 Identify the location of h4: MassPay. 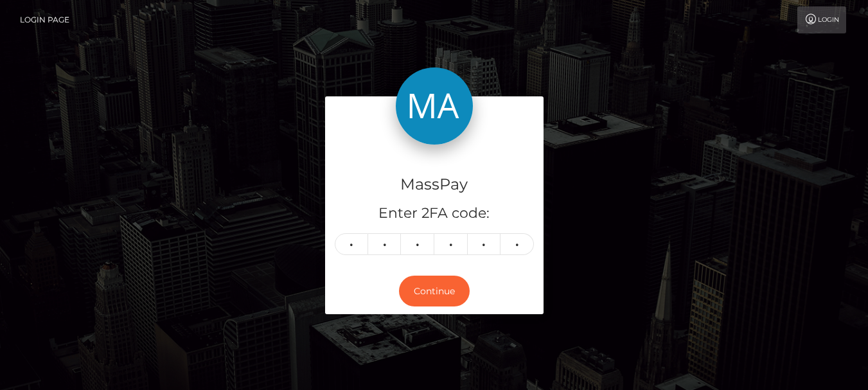
(434, 185).